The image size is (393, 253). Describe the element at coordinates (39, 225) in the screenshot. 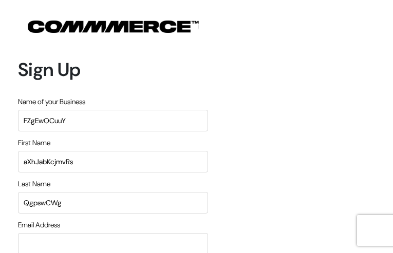

I see `label: Email Address` at that location.